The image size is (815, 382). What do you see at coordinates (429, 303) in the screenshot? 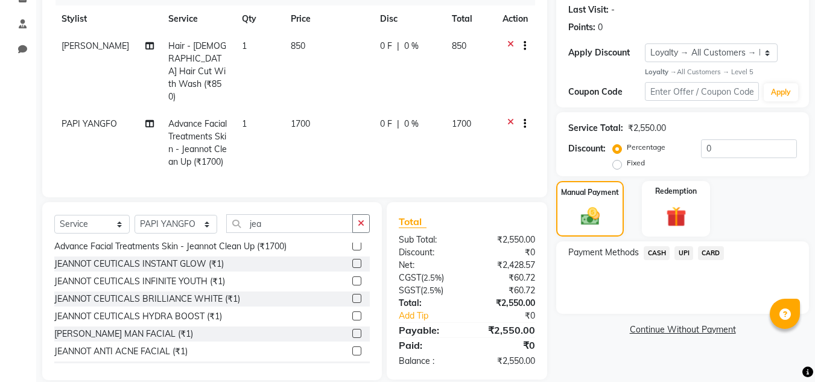
I see `div: Total:` at bounding box center [429, 303].